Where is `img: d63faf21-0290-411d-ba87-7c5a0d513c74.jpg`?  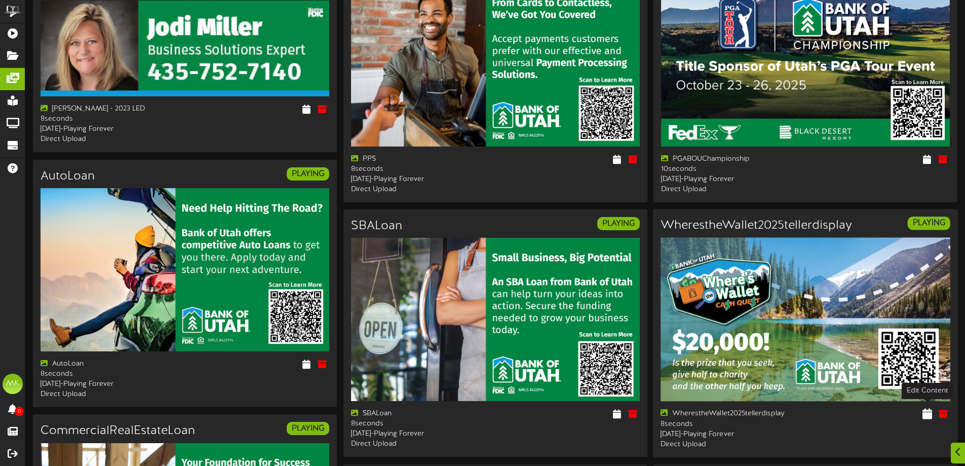 img: d63faf21-0290-411d-ba87-7c5a0d513c74.jpg is located at coordinates (806, 319).